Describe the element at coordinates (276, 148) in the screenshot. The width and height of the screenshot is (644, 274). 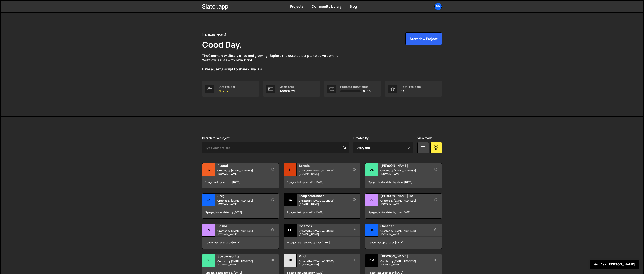
I see `input: Type your project...` at that location.